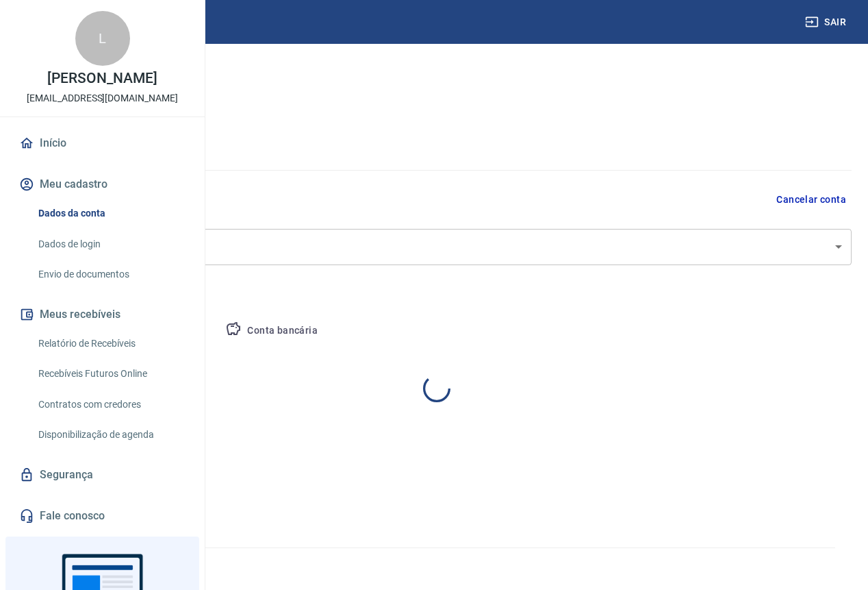 The image size is (868, 590). What do you see at coordinates (827, 22) in the screenshot?
I see `button: Sair` at bounding box center [827, 22].